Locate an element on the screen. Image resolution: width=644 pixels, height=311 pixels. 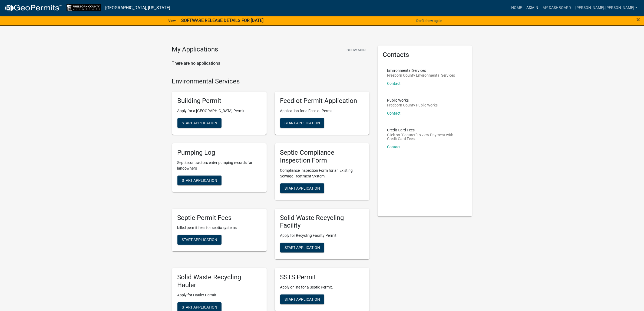
p: Apply for Hauler Permit is located at coordinates (219, 295).